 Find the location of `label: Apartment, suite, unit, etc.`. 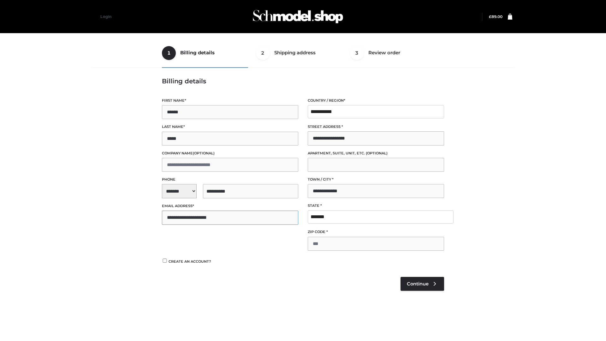

label: Apartment, suite, unit, etc. is located at coordinates (376, 153).